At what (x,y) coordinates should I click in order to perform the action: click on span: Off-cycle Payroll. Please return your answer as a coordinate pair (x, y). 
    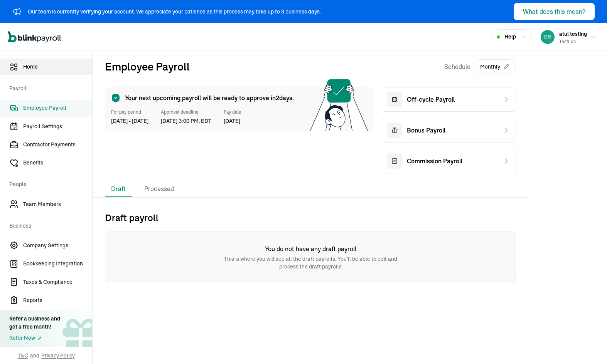
    Looking at the image, I should click on (431, 100).